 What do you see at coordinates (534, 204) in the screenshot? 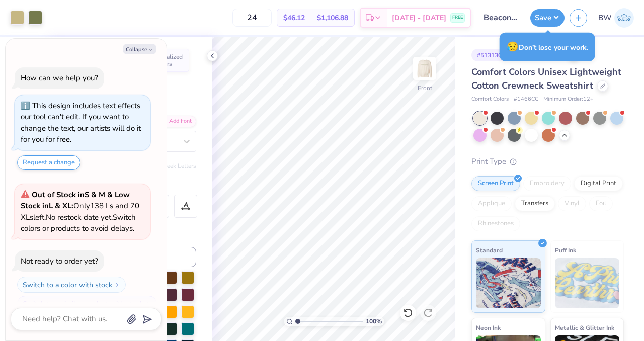
I see `div: Transfers` at bounding box center [534, 204].